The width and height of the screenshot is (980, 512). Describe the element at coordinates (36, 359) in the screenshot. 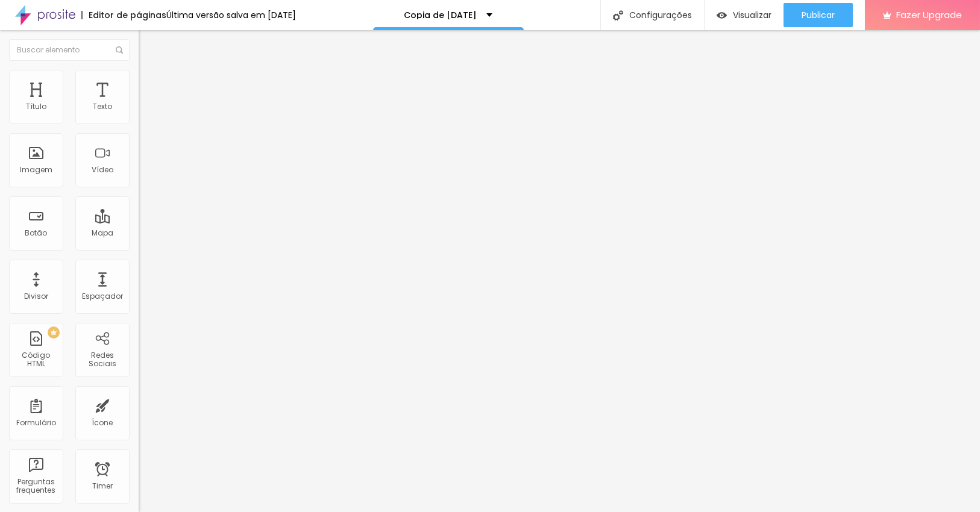

I see `div: Código HTML` at that location.